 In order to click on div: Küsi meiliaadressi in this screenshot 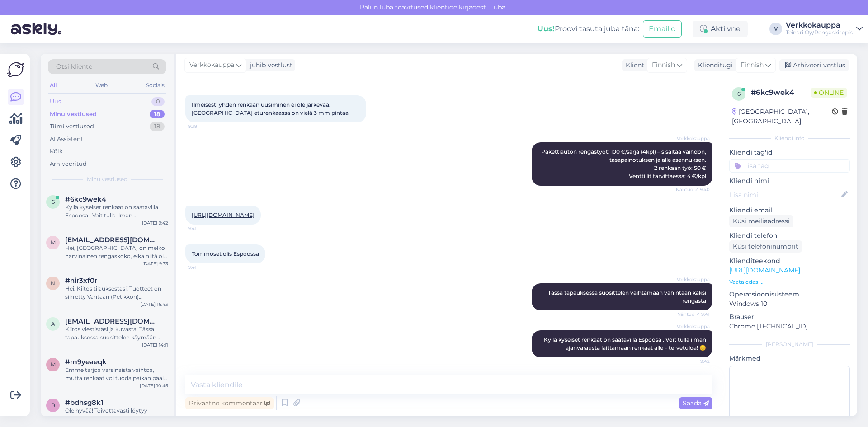, I will do `click(761, 221)`.